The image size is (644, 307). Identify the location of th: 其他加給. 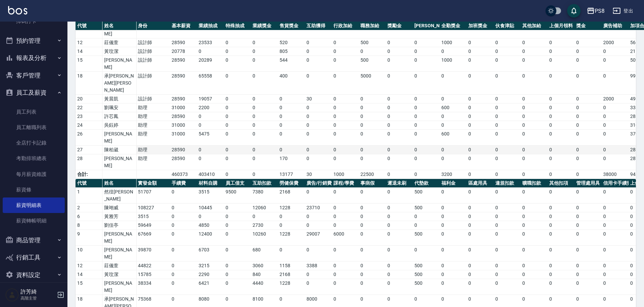
(535, 26).